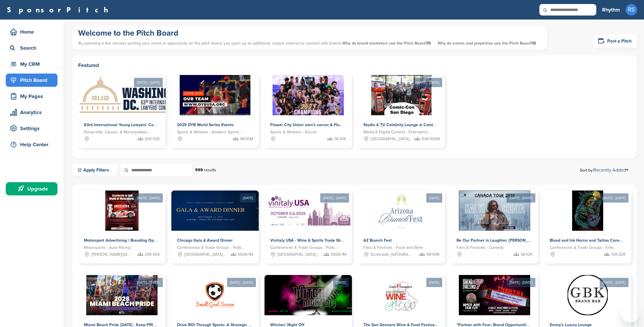 This screenshot has height=327, width=644. I want to click on p: By spending a few minutes posting your event or opportunity on the pitch board, you open up an ad..., so click(310, 43).